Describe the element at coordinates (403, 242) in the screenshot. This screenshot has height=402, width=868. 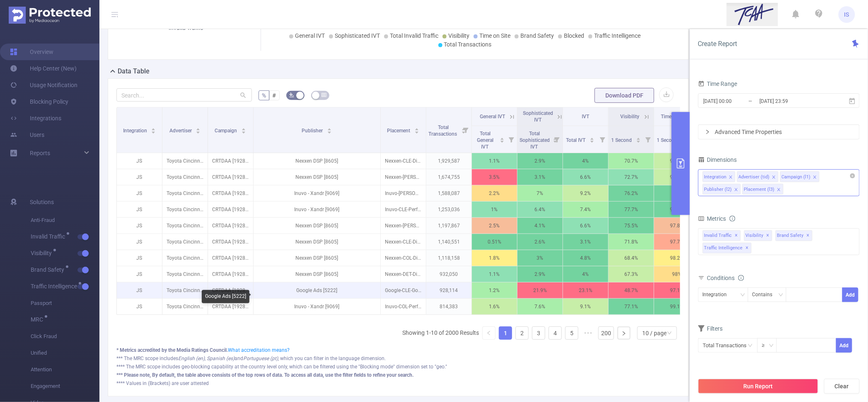
I see `p: Nexxen-CLE-DisplayBundle-320x50-cross-device-market2203 [4901940]` at that location.